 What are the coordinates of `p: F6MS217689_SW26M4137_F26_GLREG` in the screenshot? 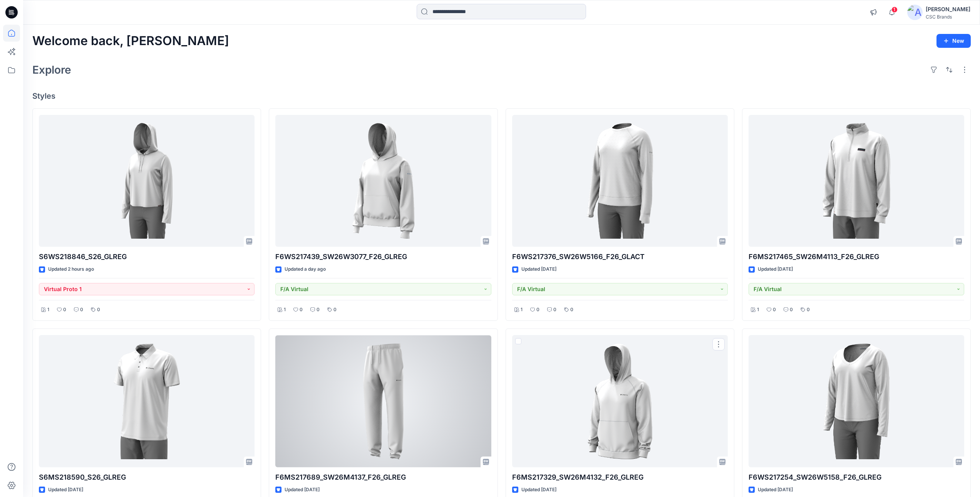 It's located at (383, 477).